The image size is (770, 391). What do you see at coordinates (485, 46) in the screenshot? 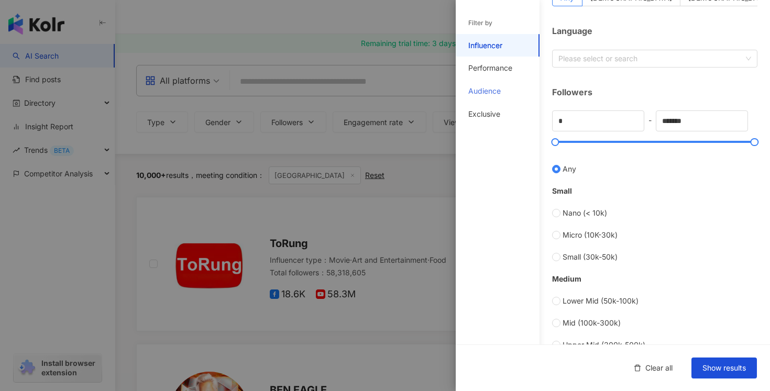
I see `div: Influencer` at bounding box center [485, 46].